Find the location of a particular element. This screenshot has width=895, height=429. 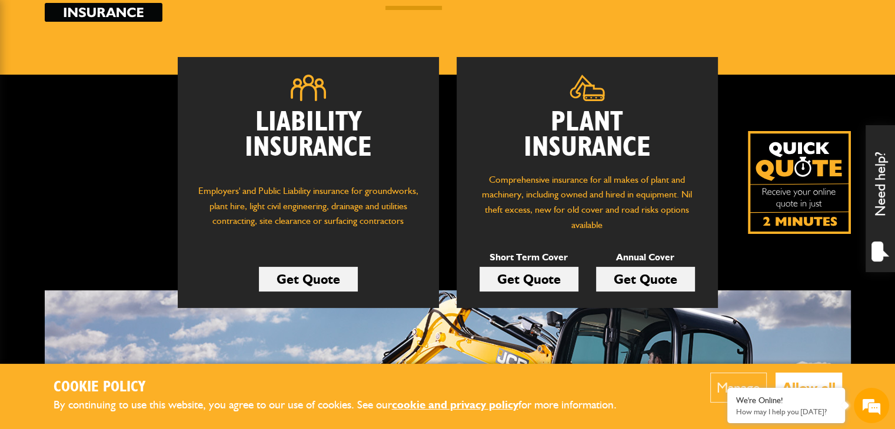

em: Start Chat is located at coordinates (186, 345).